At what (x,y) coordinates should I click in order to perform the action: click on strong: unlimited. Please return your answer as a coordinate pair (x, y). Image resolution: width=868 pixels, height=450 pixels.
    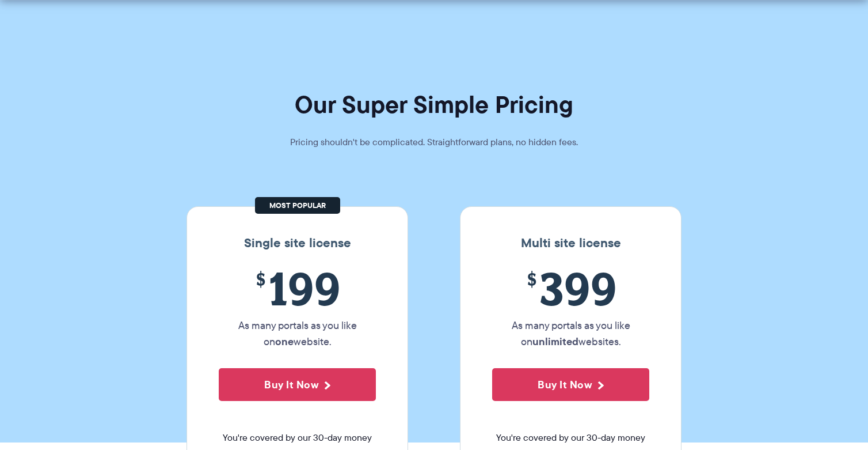
    Looking at the image, I should click on (556, 341).